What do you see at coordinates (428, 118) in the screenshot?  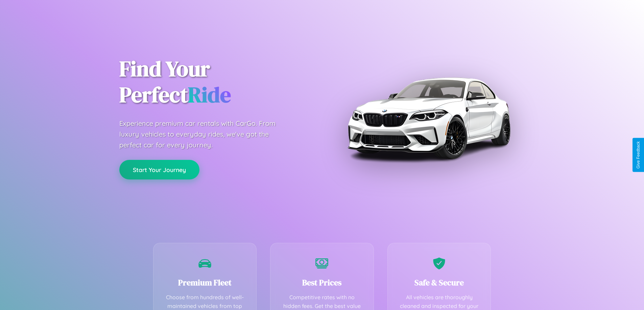 I see `img: Premium BMW car rental vehicle` at bounding box center [428, 118].